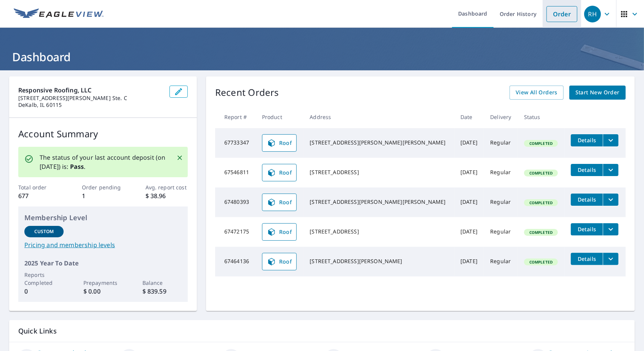  Describe the element at coordinates (103, 291) in the screenshot. I see `p: $ 0.00` at that location.